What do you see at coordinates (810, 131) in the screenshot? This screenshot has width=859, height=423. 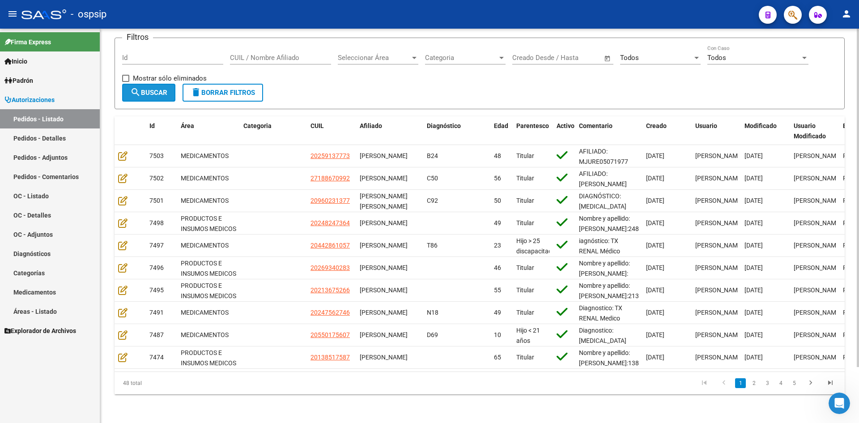 I see `span: Usuario Modificado` at bounding box center [810, 131].